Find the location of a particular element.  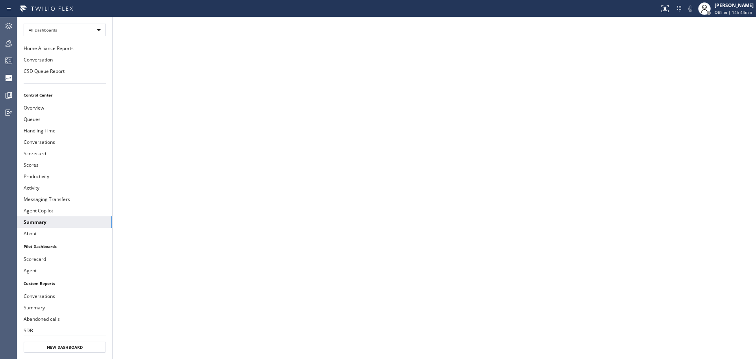

button: Handling Time is located at coordinates (65, 130).